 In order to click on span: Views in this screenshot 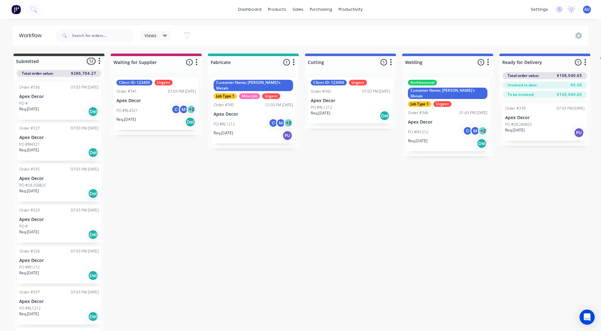, I will do `click(151, 35)`.